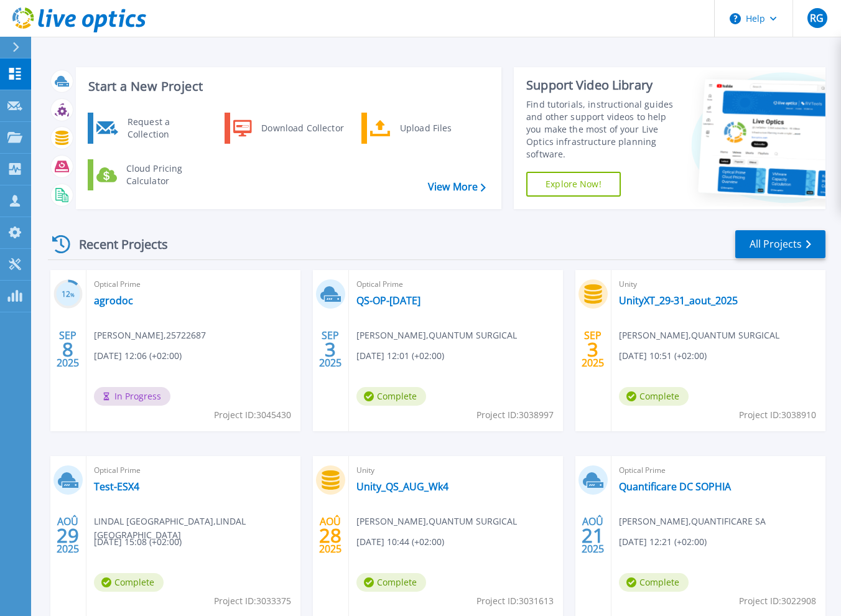 This screenshot has width=841, height=616. What do you see at coordinates (286, 87) in the screenshot?
I see `h3: Start a New Project` at bounding box center [286, 87].